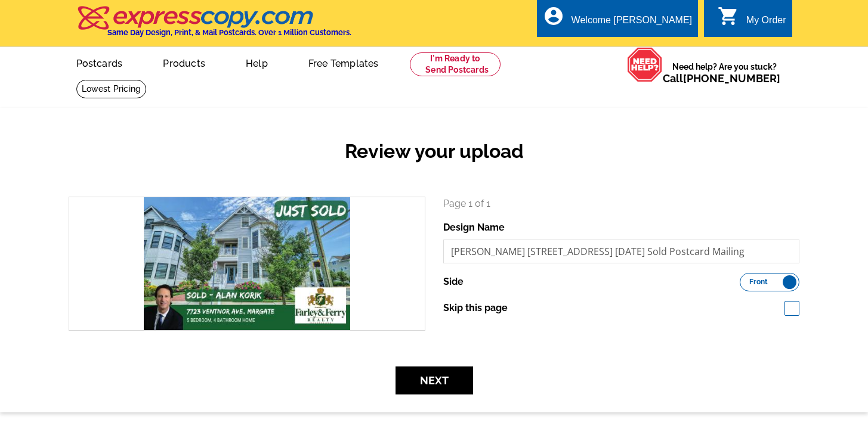 This screenshot has height=432, width=868. What do you see at coordinates (453, 282) in the screenshot?
I see `label: Side` at bounding box center [453, 282].